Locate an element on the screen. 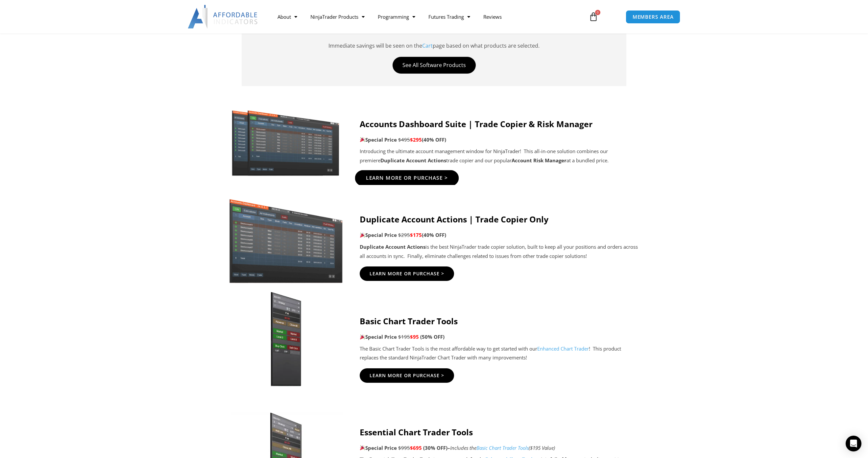 The width and height of the screenshot is (868, 458). strong: Essential Chart Trader Tools is located at coordinates (416, 432).